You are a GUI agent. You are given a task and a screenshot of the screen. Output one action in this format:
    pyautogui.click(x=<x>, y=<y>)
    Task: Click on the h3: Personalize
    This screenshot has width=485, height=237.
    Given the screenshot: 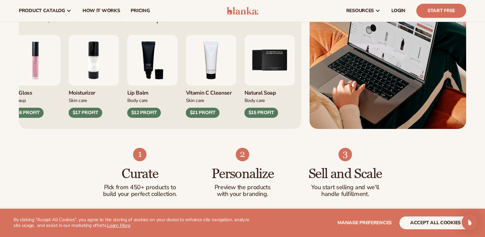 What is the action you would take?
    pyautogui.click(x=243, y=174)
    